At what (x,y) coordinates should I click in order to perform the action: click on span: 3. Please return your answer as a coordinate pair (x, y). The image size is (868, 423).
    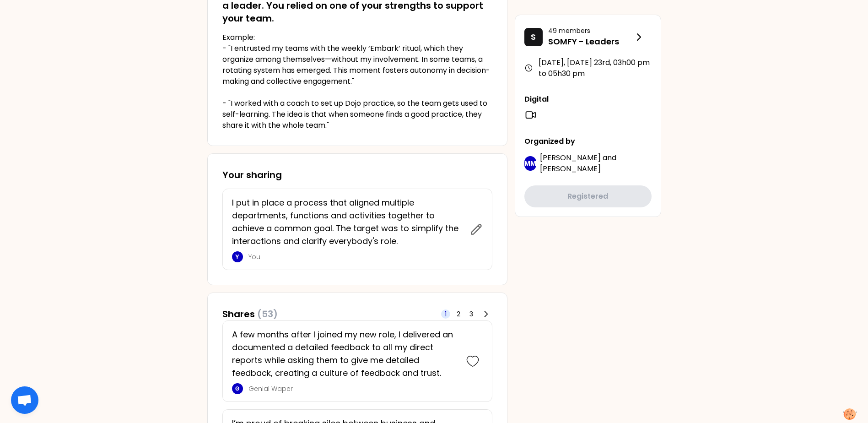
    Looking at the image, I should click on (472, 314).